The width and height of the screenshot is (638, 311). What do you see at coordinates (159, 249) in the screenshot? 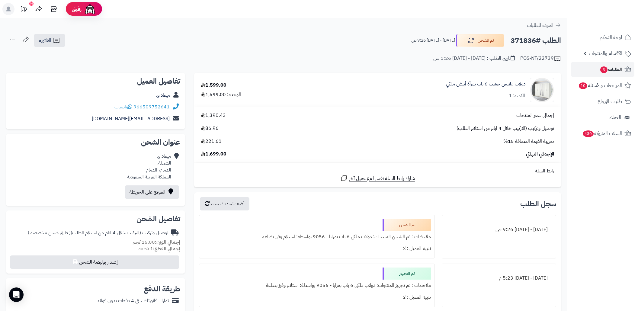
I see `small: 1 قطعة` at bounding box center [159, 249].